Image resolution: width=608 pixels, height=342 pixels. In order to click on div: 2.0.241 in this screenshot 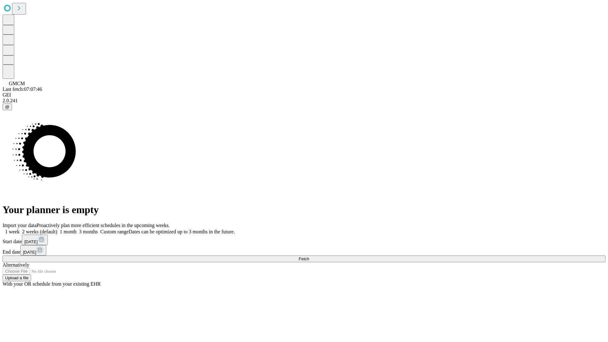, I will do `click(304, 101)`.